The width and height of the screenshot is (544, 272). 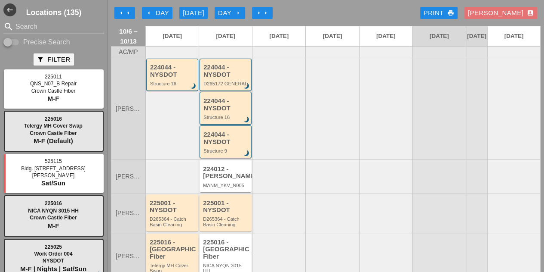 What do you see at coordinates (53, 161) in the screenshot?
I see `span: 525115` at bounding box center [53, 161].